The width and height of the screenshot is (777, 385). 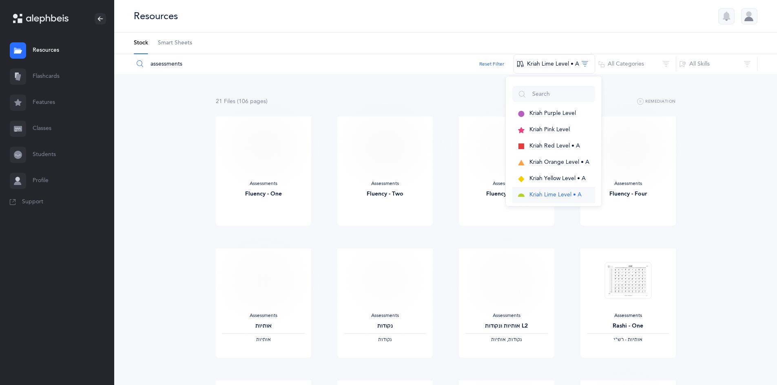 What do you see at coordinates (156, 16) in the screenshot?
I see `div: Resources` at bounding box center [156, 16].